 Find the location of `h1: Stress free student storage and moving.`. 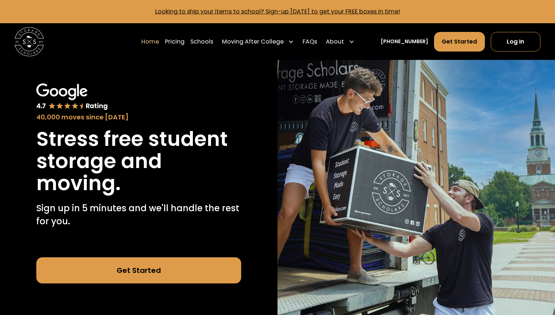

h1: Stress free student storage and moving. is located at coordinates (139, 161).